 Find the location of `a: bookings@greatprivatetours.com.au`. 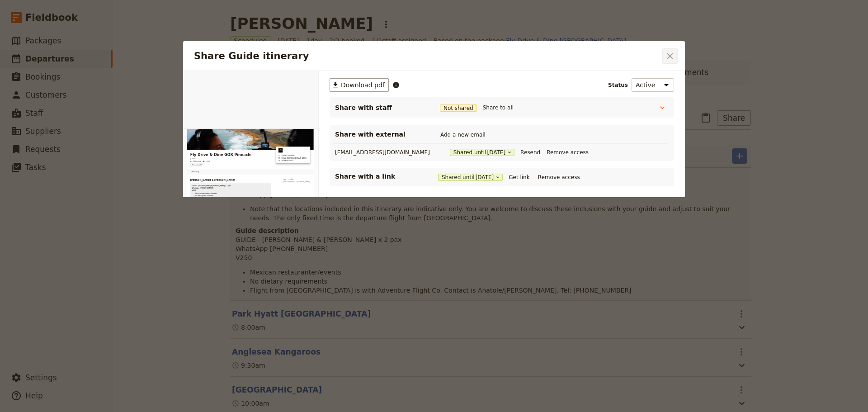

a: bookings@greatprivatetours.com.au is located at coordinates (471, 125).